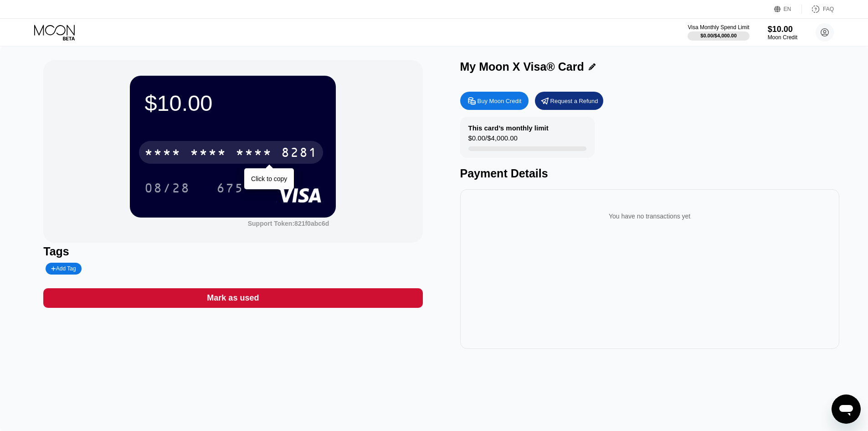  What do you see at coordinates (718, 32) in the screenshot?
I see `div: Visa Monthly Spend Limit$0.00/$4,000.00` at bounding box center [718, 32].